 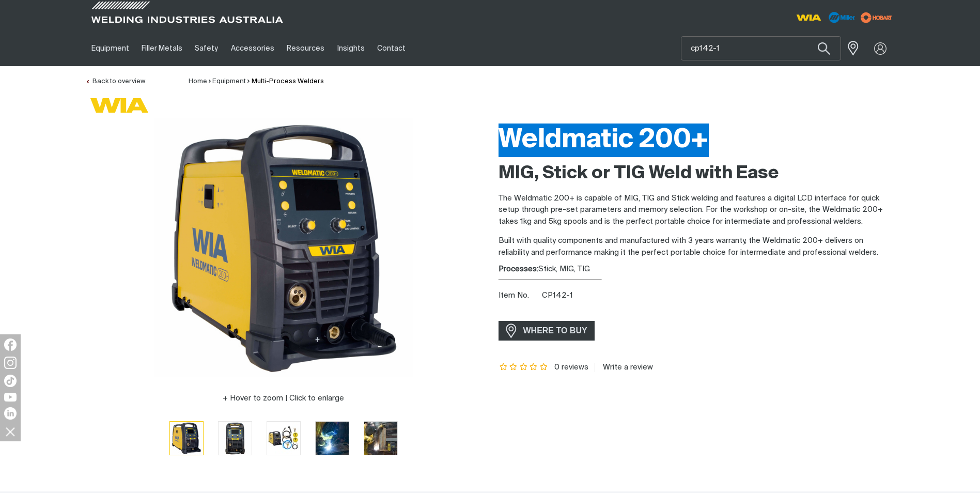 I want to click on button: Go to slide 5, so click(x=381, y=438).